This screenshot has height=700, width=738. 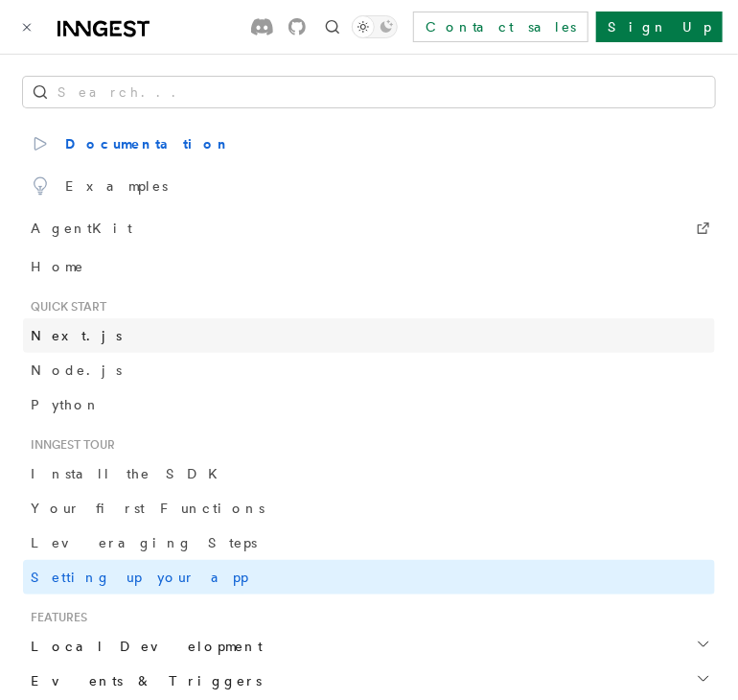 What do you see at coordinates (501, 26) in the screenshot?
I see `a: Contact sales` at bounding box center [501, 26].